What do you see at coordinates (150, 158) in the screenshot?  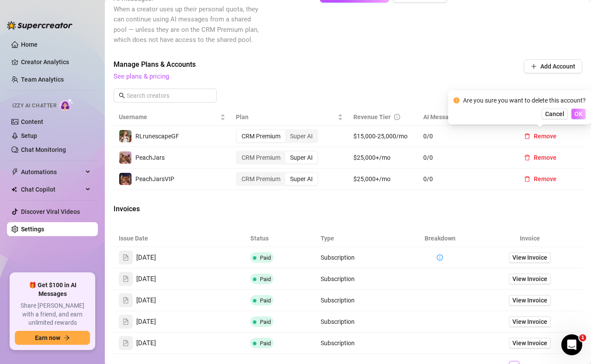 I see `span: PeachJars` at bounding box center [150, 158].